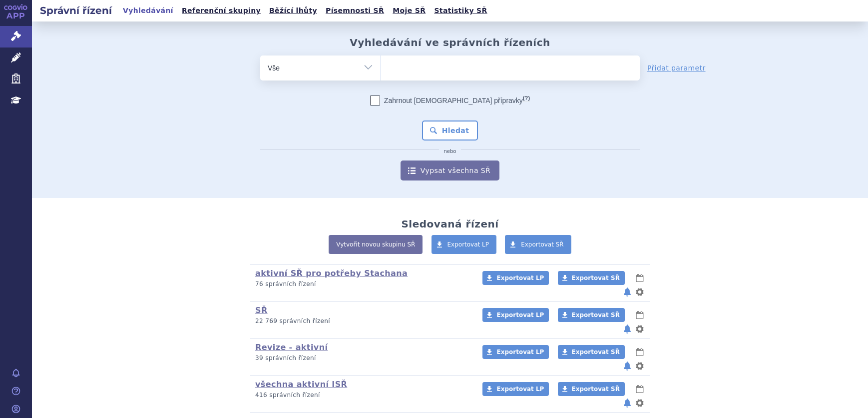  I want to click on a: Vypsat všechna SŘ, so click(450, 170).